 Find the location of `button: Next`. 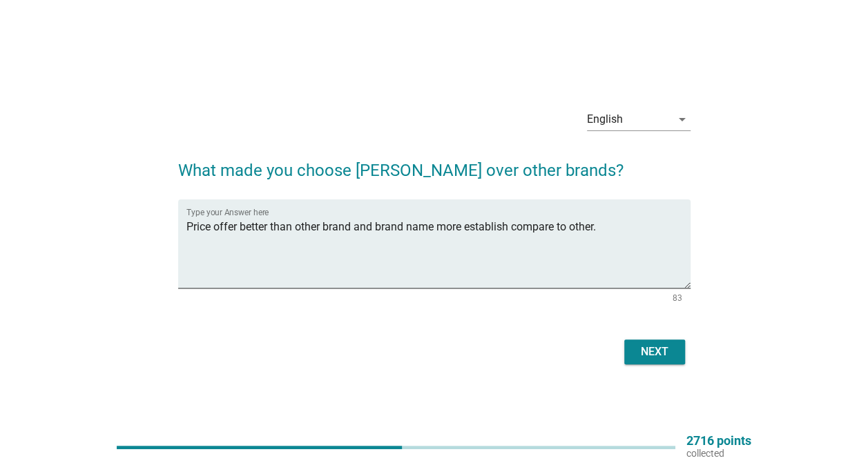

button: Next is located at coordinates (655, 352).